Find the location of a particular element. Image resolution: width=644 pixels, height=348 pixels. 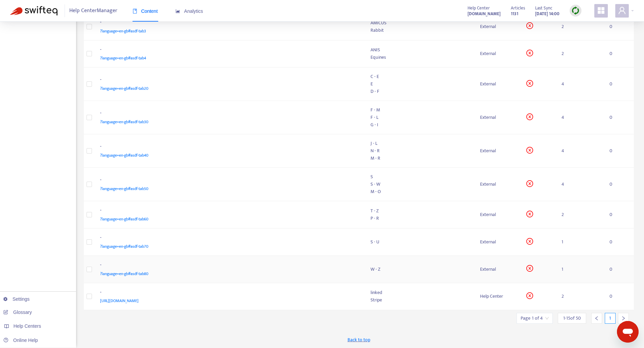

span: ?language=en-gb#asdf-tab60 is located at coordinates (124, 219).